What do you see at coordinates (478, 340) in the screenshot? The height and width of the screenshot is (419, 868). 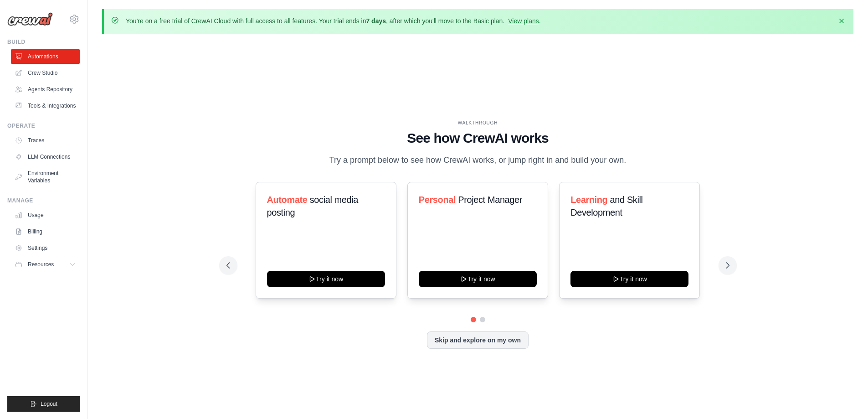 I see `button: Skip and explore on my own` at bounding box center [478, 340].